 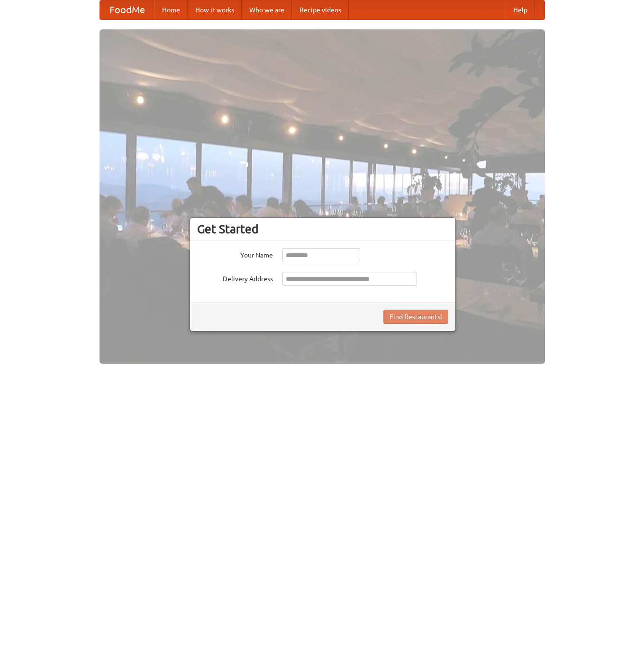 What do you see at coordinates (267, 10) in the screenshot?
I see `a: Who we are` at bounding box center [267, 10].